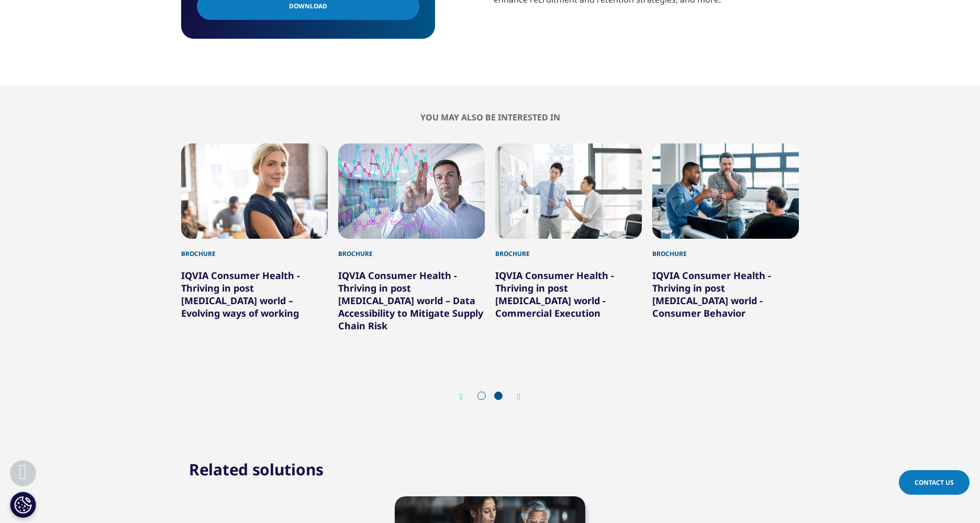 This screenshot has height=523, width=980. I want to click on h2: Related solutions, so click(256, 470).